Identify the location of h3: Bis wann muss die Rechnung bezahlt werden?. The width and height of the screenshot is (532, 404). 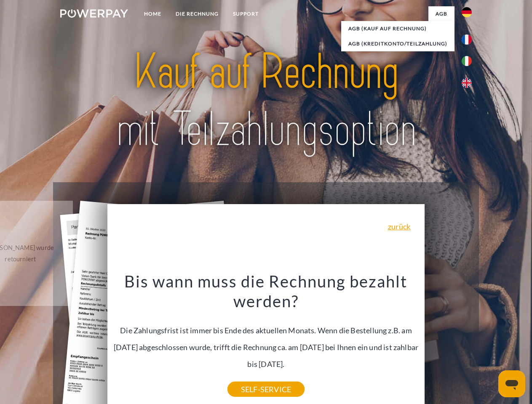
(266, 291).